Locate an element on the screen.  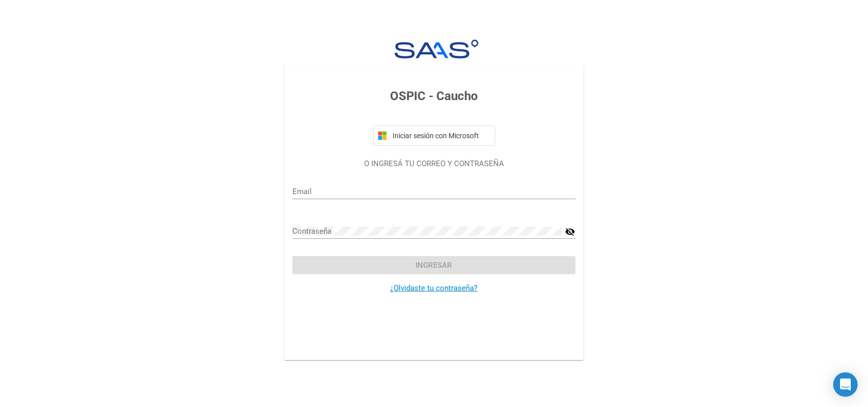
span: Iniciar sesión con Microsoft is located at coordinates (441, 136).